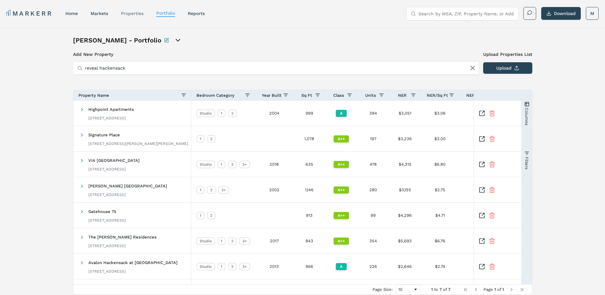 Image resolution: width=605 pixels, height=295 pixels. Describe the element at coordinates (102, 211) in the screenshot. I see `span: Gatehouse 75` at that location.